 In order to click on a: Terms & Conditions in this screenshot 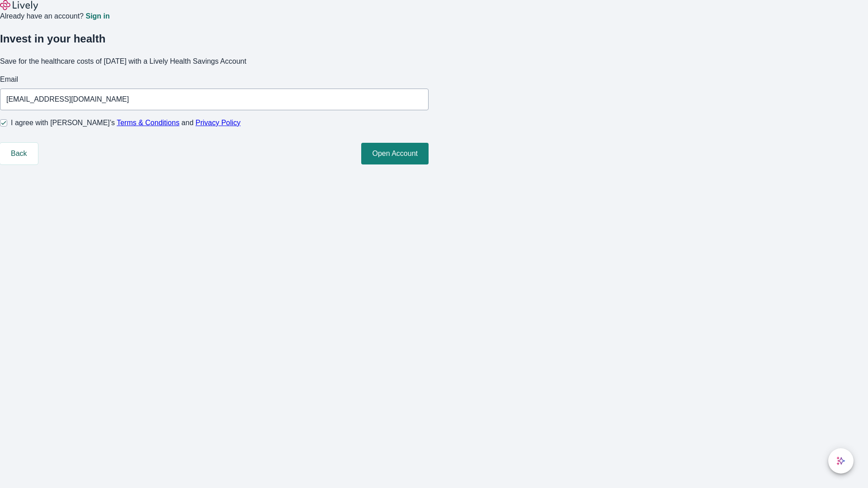, I will do `click(148, 122)`.